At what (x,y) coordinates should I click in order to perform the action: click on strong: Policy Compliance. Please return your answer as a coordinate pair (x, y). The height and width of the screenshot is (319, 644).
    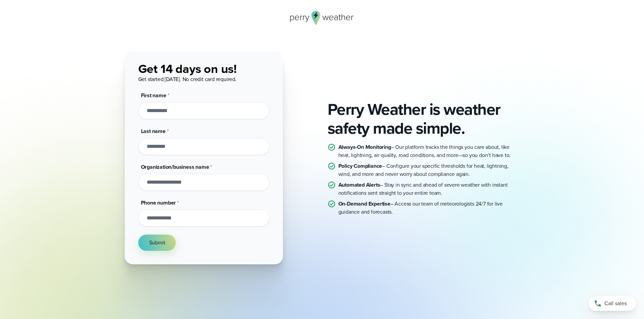
    Looking at the image, I should click on (360, 166).